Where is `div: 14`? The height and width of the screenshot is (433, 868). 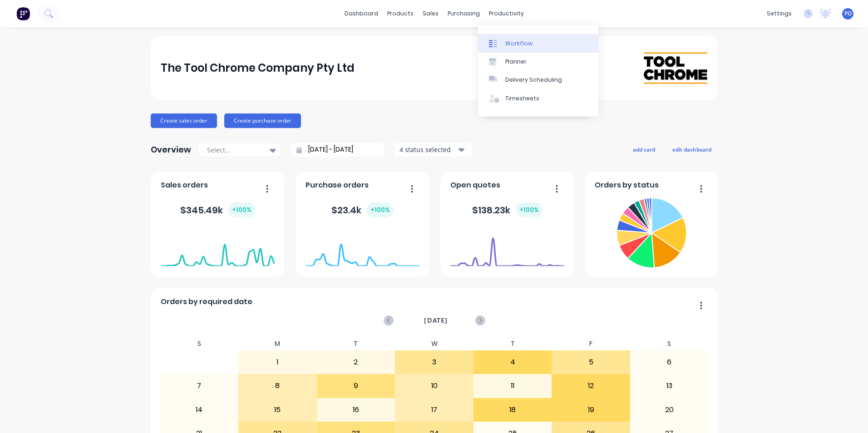 div: 14 is located at coordinates (199, 409).